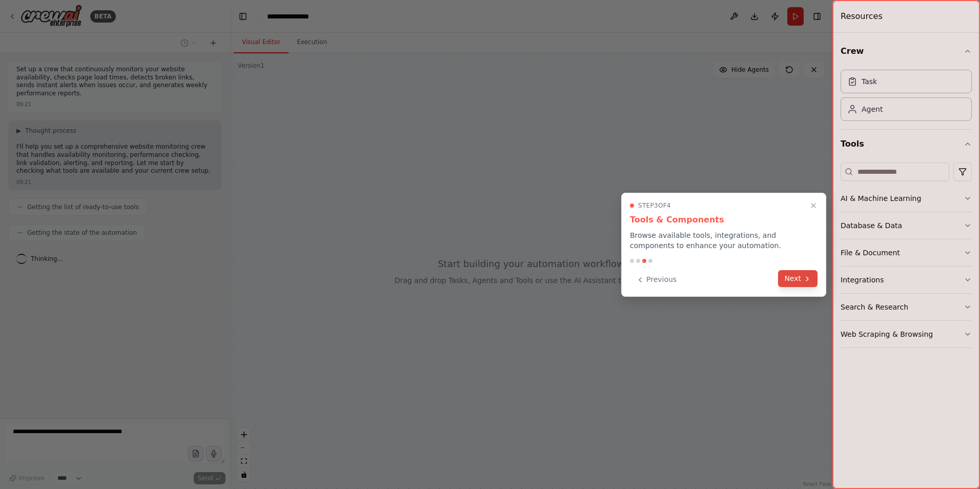 This screenshot has width=980, height=489. What do you see at coordinates (724, 241) in the screenshot?
I see `p: Browse available tools, integrations, and components to enhance your automation.` at bounding box center [724, 241].